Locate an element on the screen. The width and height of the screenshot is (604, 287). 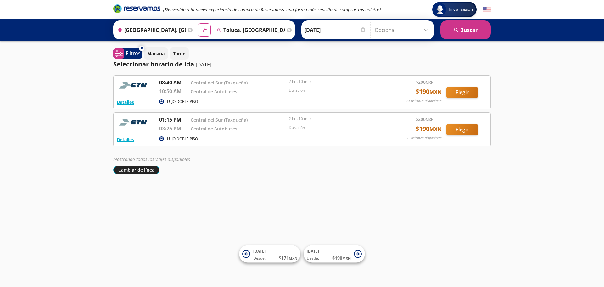
p: Tarde is located at coordinates (179, 53).